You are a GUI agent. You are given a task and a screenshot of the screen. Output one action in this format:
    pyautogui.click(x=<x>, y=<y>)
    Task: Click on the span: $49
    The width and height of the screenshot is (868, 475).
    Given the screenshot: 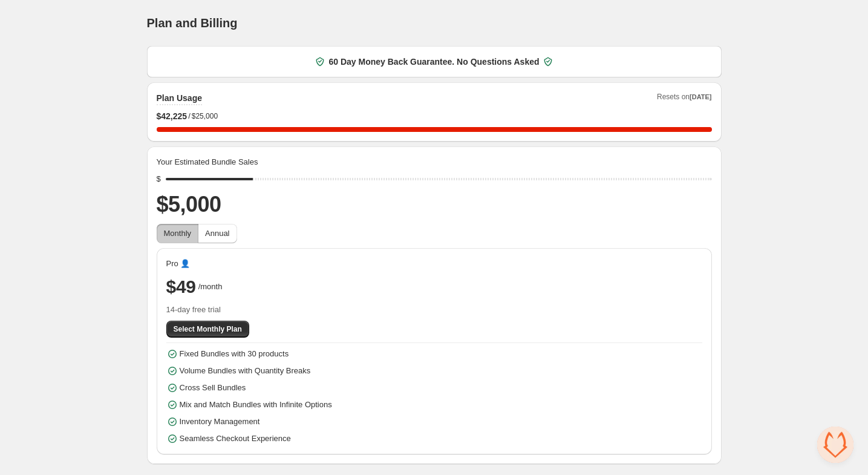 What is the action you would take?
    pyautogui.click(x=180, y=287)
    